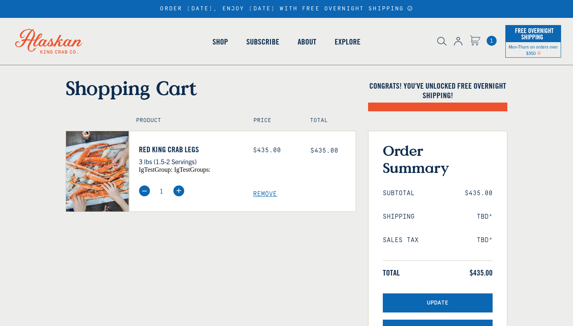 The height and width of the screenshot is (326, 573). Describe the element at coordinates (192, 169) in the screenshot. I see `span: igTestGroups:` at that location.